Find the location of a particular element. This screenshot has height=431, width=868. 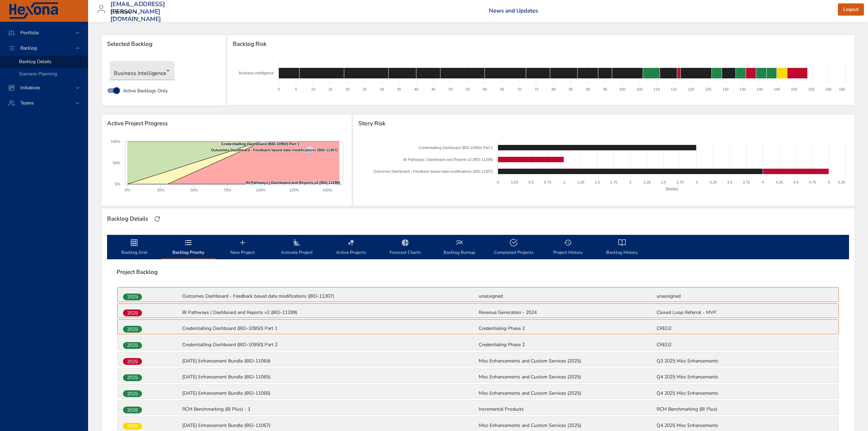

span: Backlog Burnup is located at coordinates (459, 247).